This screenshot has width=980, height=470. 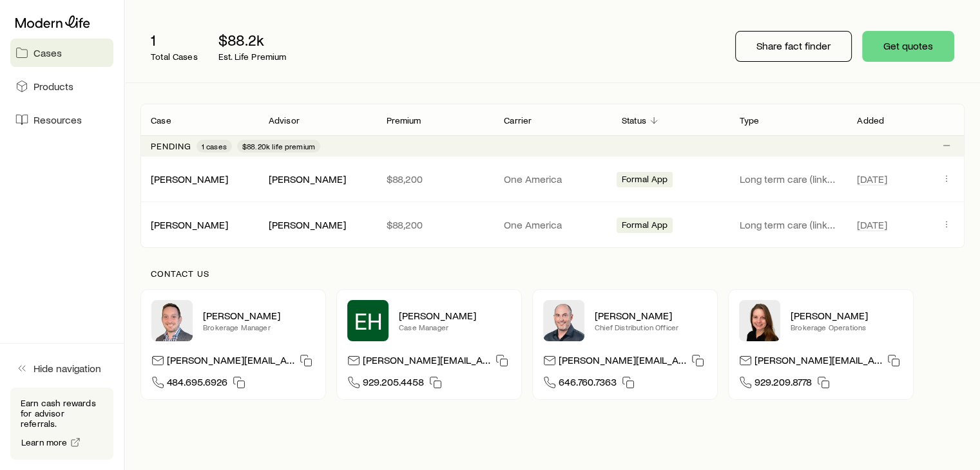 I want to click on span: Hide navigation, so click(x=67, y=368).